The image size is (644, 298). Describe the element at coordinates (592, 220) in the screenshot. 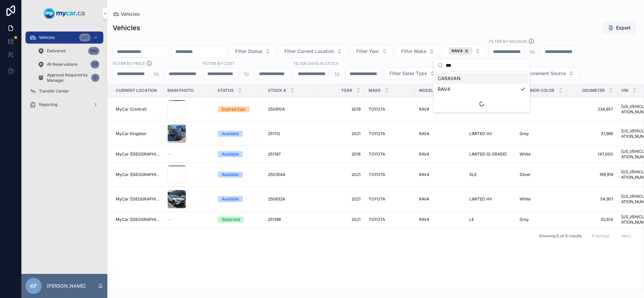

I see `span: 52,614` at that location.